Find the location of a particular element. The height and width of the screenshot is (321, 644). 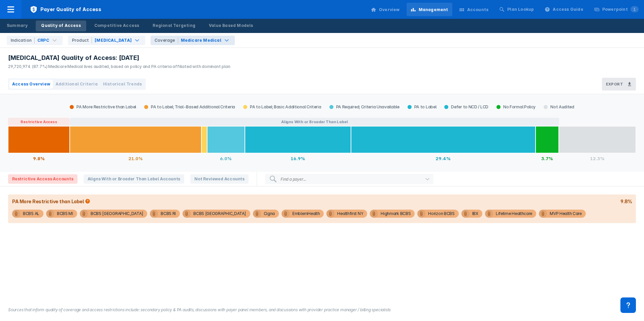

div: Defer to NCD / LCD is located at coordinates (466, 107).